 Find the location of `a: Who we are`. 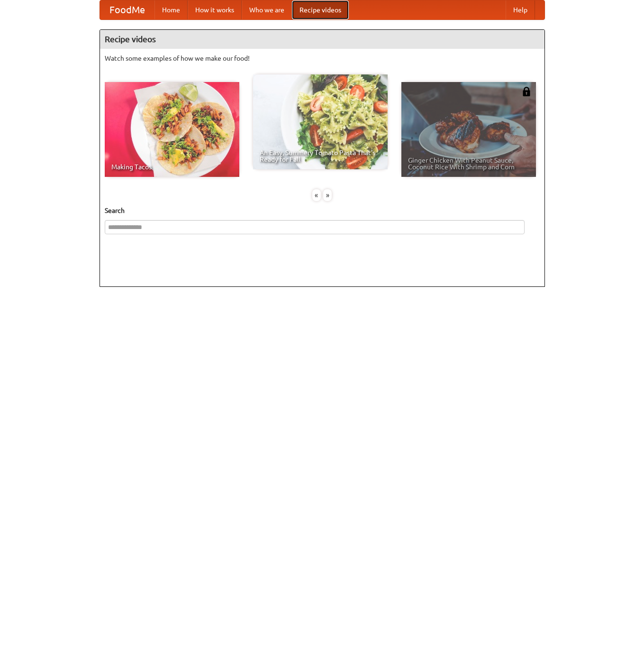

a: Who we are is located at coordinates (267, 10).